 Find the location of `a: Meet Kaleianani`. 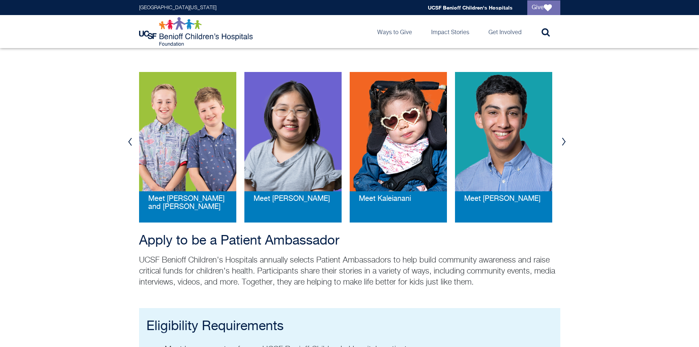

a: Meet Kaleianani is located at coordinates (385, 199).